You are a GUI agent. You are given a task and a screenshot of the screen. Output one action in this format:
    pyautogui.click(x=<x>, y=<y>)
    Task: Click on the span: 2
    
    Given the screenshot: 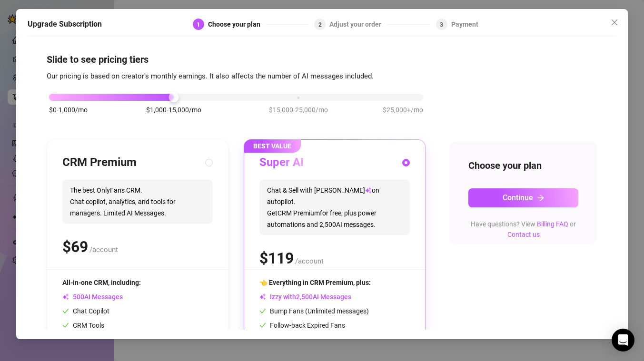 What is the action you would take?
    pyautogui.click(x=319, y=24)
    